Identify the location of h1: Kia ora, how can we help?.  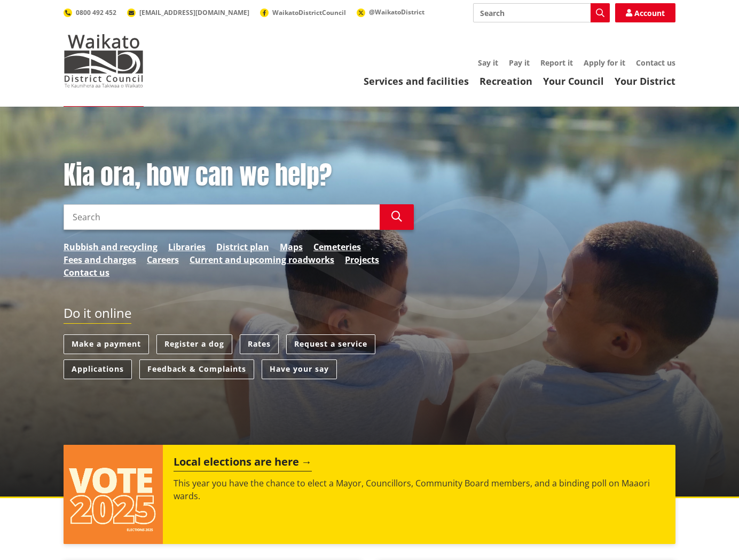
(239, 175).